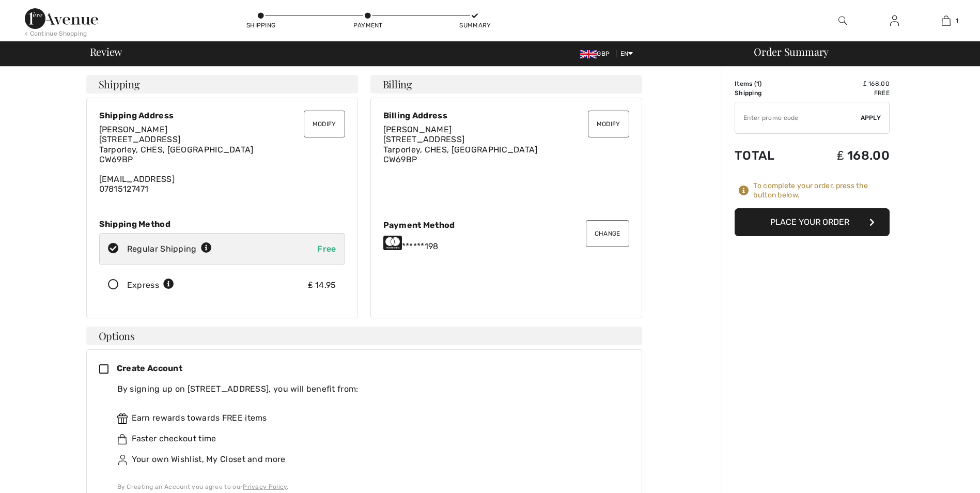 The image size is (980, 493). Describe the element at coordinates (222, 224) in the screenshot. I see `div: Shipping Method` at that location.